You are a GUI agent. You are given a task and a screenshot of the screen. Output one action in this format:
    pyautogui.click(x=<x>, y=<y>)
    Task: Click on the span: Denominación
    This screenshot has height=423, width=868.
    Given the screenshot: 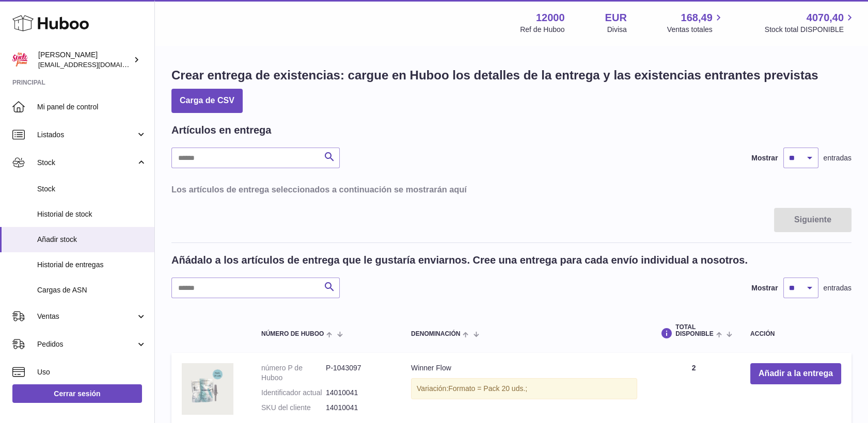 What is the action you would take?
    pyautogui.click(x=435, y=334)
    